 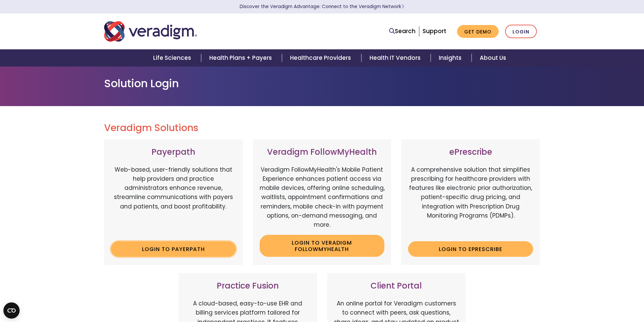 What do you see at coordinates (173, 58) in the screenshot?
I see `a: Life Sciences` at bounding box center [173, 58].